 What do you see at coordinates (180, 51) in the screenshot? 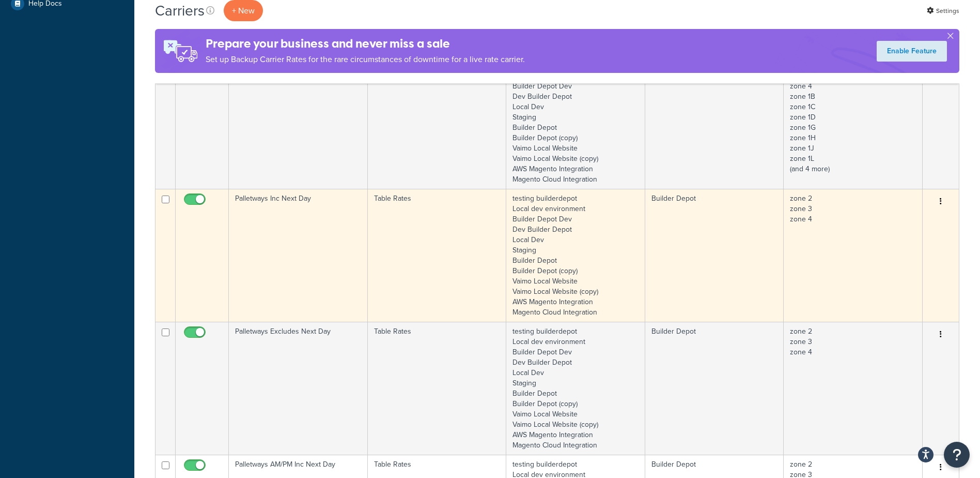
I see `img: ad-rules-rateshop-fe6ec290ccb7230408bd80ed9643f0289d75e0ffd9eb532fc0e269fcd187b520.png` at bounding box center [180, 51].